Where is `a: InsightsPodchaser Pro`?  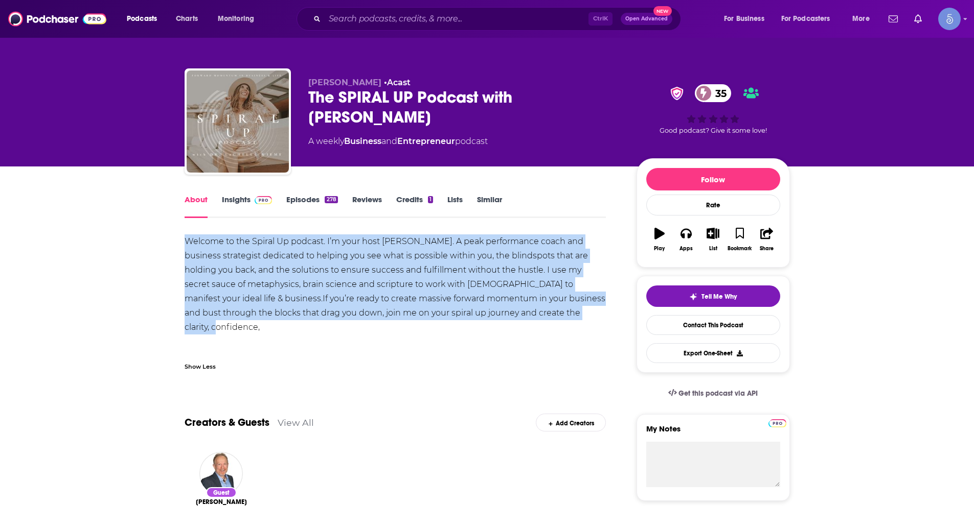 a: InsightsPodchaser Pro is located at coordinates (247, 206).